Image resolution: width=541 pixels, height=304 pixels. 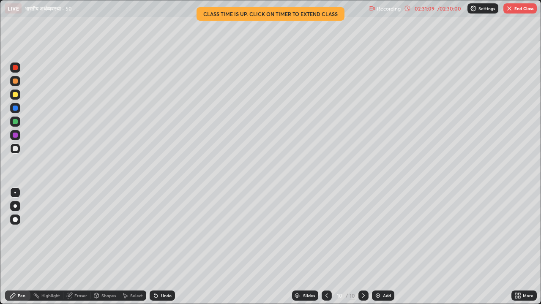 What do you see at coordinates (387, 296) in the screenshot?
I see `div: Add` at bounding box center [387, 296].